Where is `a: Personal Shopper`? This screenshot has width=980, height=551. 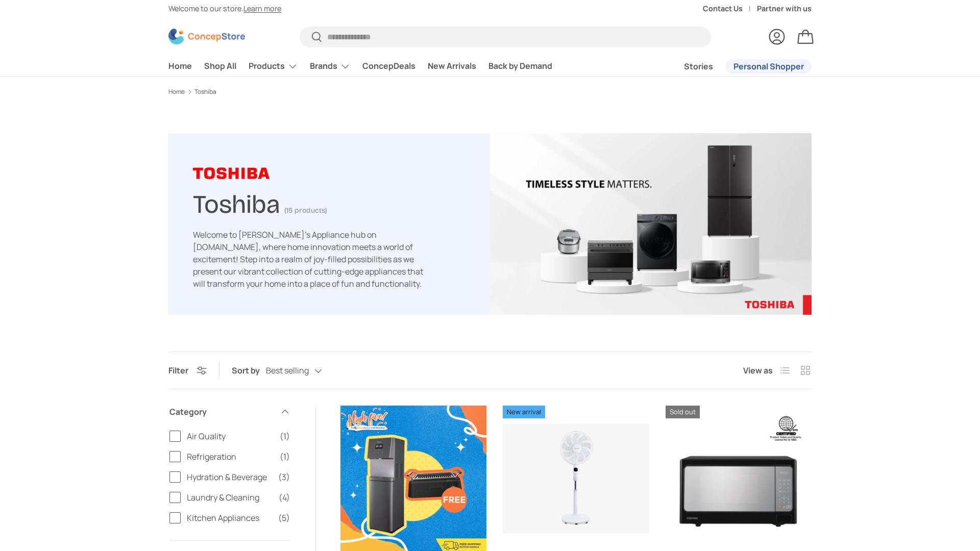 a: Personal Shopper is located at coordinates (768, 66).